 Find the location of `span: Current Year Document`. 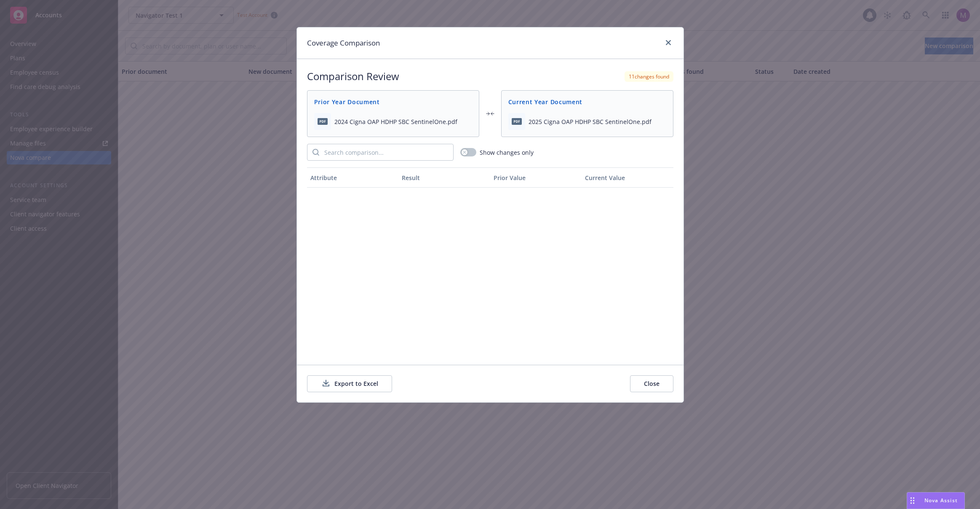

span: Current Year Document is located at coordinates (588, 102).